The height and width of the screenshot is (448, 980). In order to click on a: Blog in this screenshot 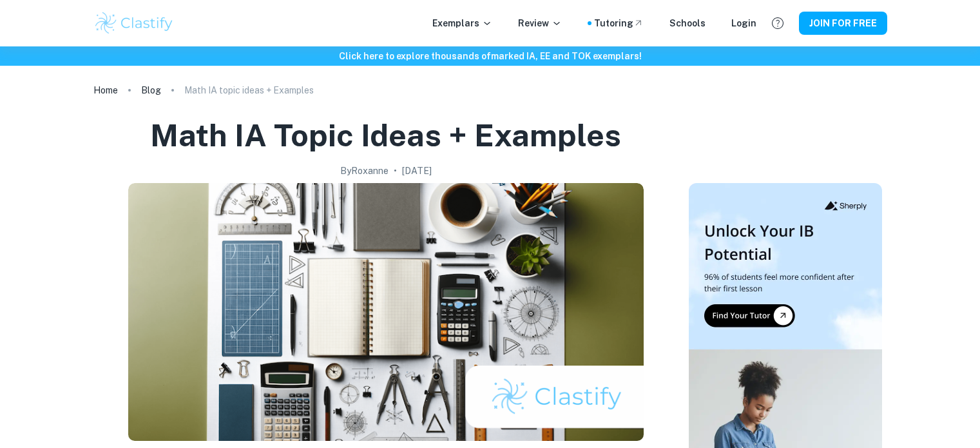, I will do `click(151, 90)`.